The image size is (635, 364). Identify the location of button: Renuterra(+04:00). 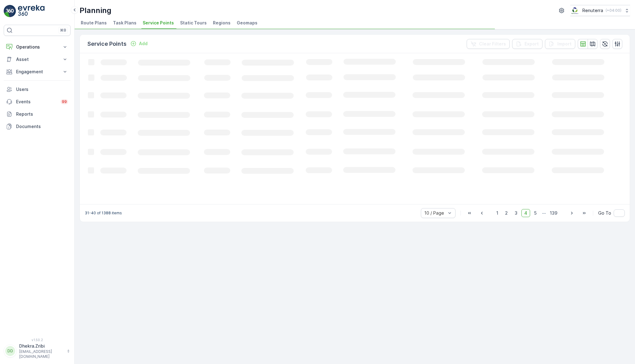
(600, 10).